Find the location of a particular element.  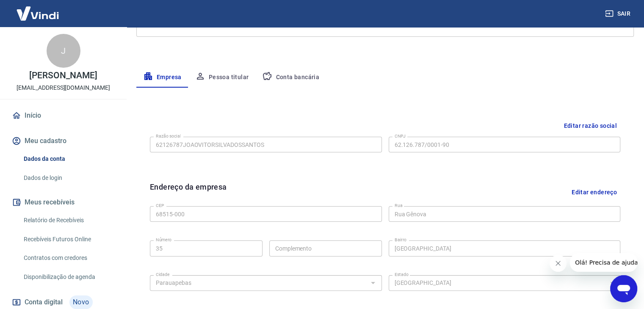

div: J is located at coordinates (64, 51).